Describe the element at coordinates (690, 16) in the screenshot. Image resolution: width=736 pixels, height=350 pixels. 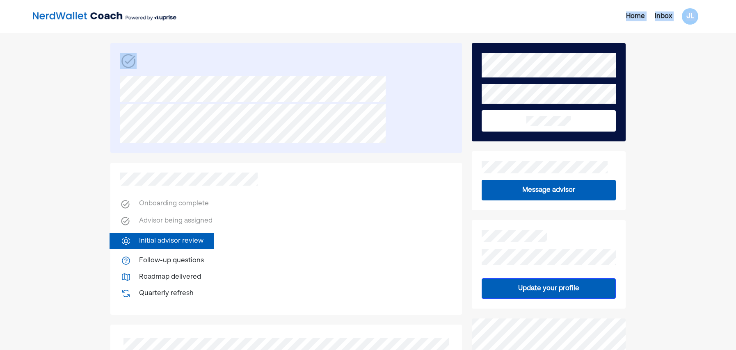
I see `div: JL` at that location.